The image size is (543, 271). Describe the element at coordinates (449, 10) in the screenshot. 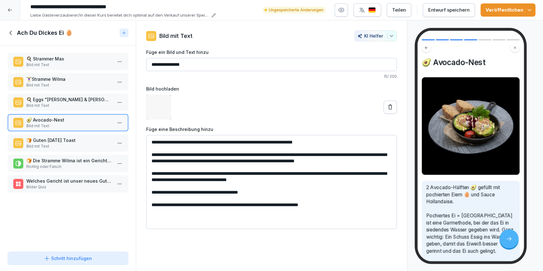

I see `button: Entwurf speichern` at that location.